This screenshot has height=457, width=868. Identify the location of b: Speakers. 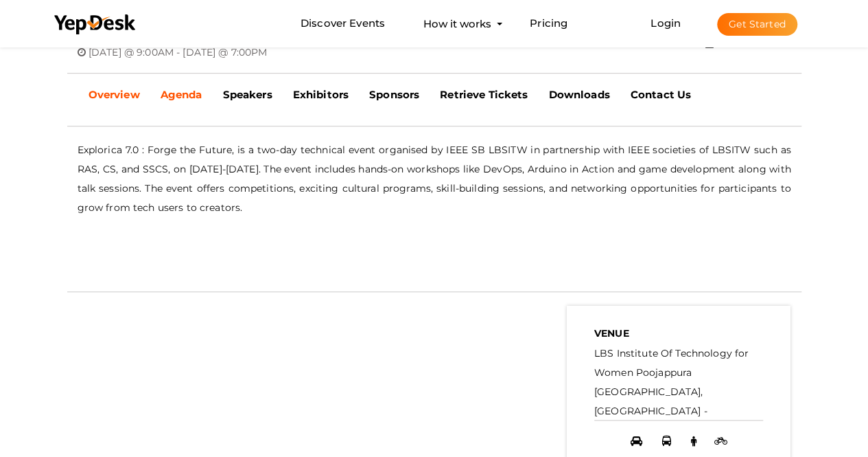
(247, 94).